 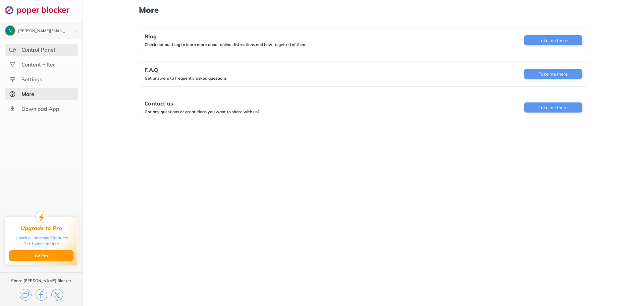 I want to click on img: social.svg, so click(x=12, y=65).